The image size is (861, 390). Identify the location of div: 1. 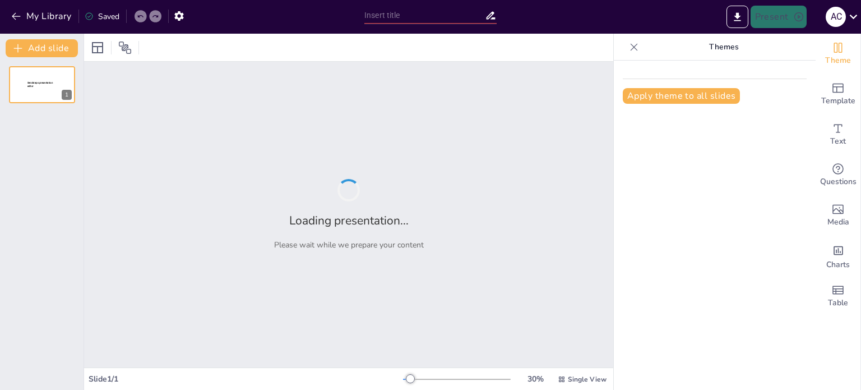
(67, 95).